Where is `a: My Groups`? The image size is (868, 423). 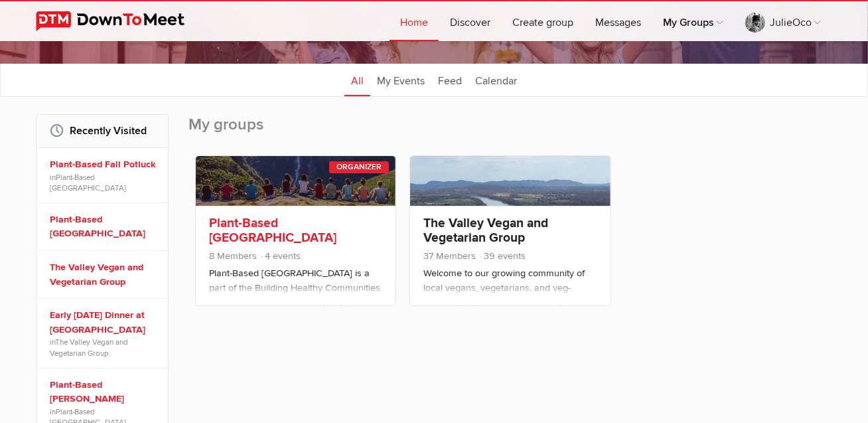
a: My Groups is located at coordinates (692, 21).